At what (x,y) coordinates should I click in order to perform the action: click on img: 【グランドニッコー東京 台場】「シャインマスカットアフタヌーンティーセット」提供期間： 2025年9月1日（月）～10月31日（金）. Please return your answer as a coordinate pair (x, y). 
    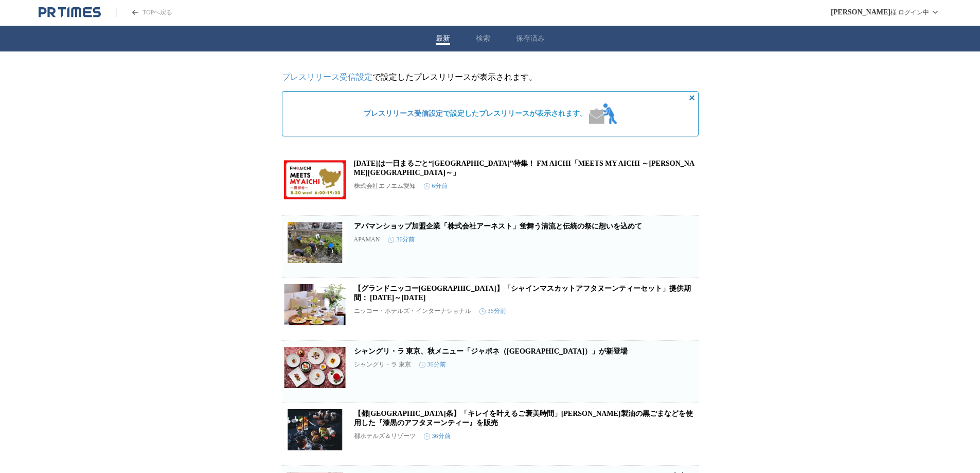
    Looking at the image, I should click on (315, 305).